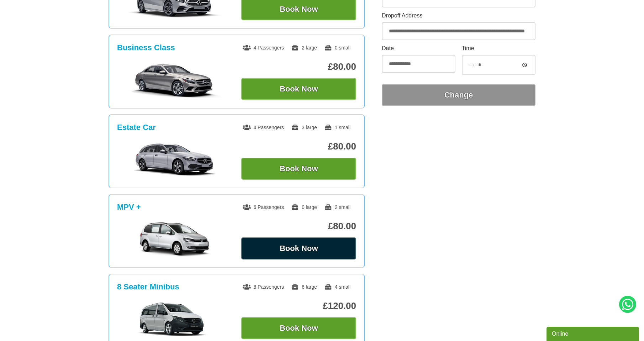  I want to click on h3: Estate Car, so click(137, 127).